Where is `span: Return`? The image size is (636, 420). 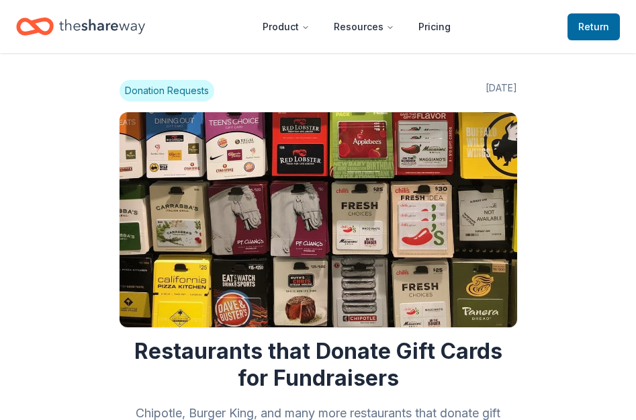
span: Return is located at coordinates (594, 27).